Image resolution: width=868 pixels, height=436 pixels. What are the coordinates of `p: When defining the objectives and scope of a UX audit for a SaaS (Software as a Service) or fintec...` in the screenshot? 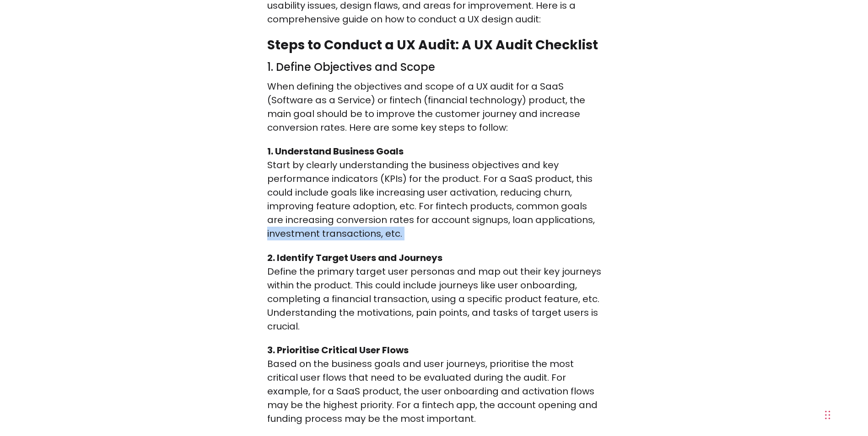 It's located at (434, 107).